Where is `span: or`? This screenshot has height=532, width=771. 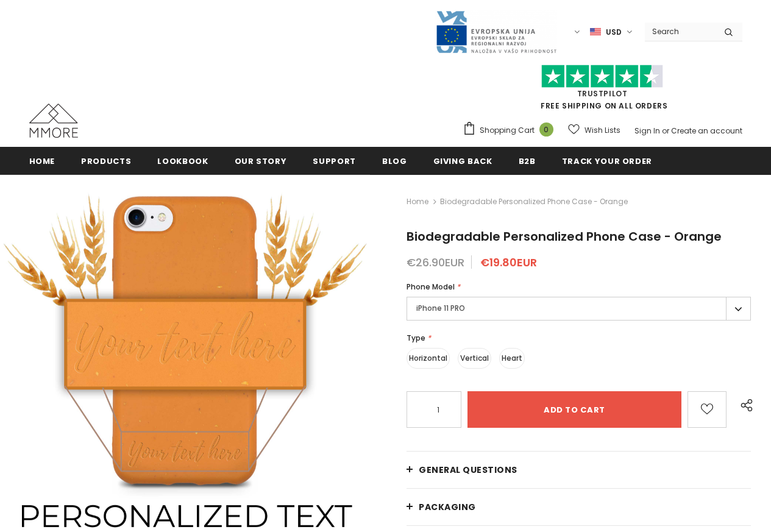
span: or is located at coordinates (665, 130).